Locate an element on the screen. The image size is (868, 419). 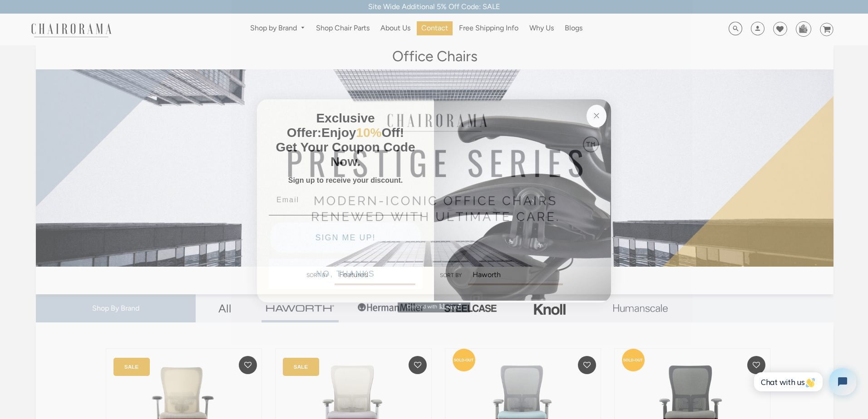
button: Open chat widget is located at coordinates (99, 21).